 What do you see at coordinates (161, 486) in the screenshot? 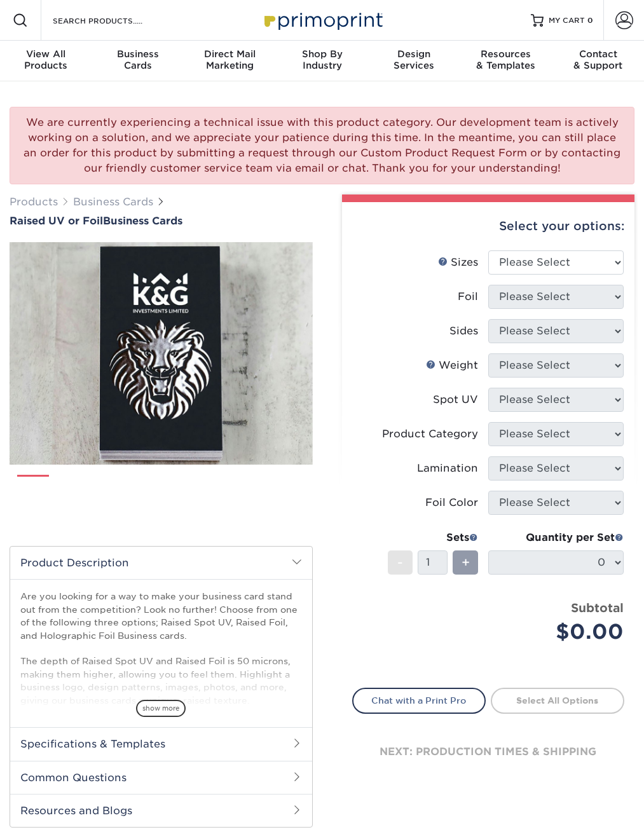
I see `img: Business Cards 04` at bounding box center [161, 486].